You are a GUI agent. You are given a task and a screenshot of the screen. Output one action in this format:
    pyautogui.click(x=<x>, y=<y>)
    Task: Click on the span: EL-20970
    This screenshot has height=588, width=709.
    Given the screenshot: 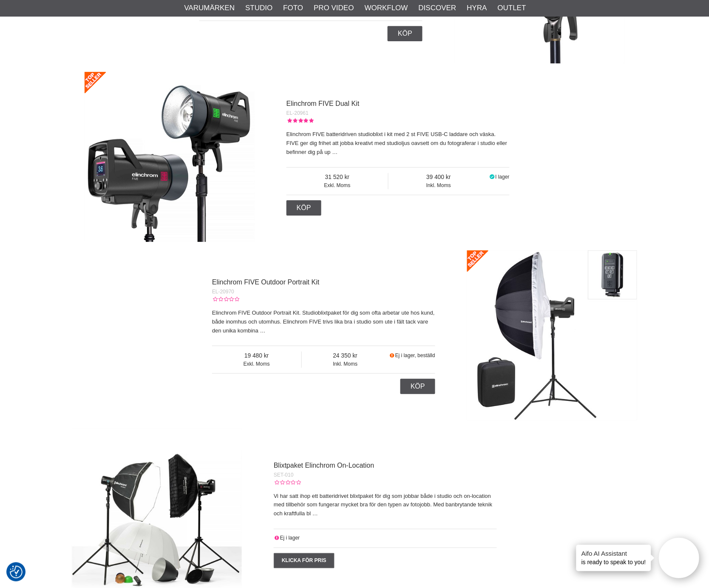 What is the action you would take?
    pyautogui.click(x=223, y=291)
    